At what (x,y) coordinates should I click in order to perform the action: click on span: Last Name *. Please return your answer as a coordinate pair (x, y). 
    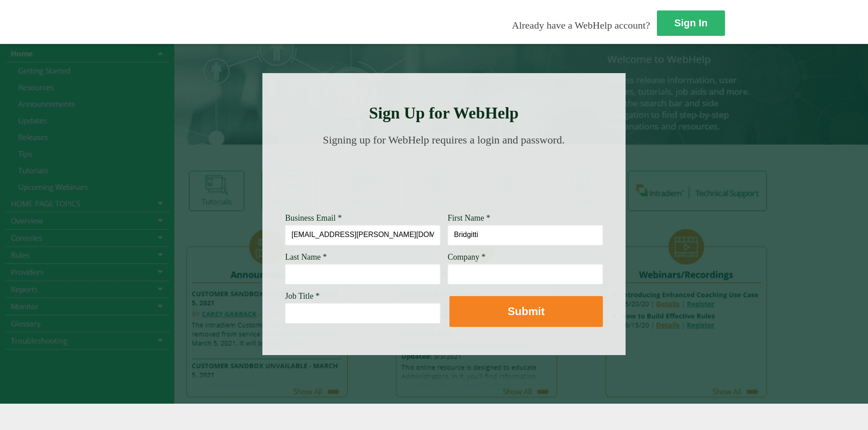
    Looking at the image, I should click on (306, 257).